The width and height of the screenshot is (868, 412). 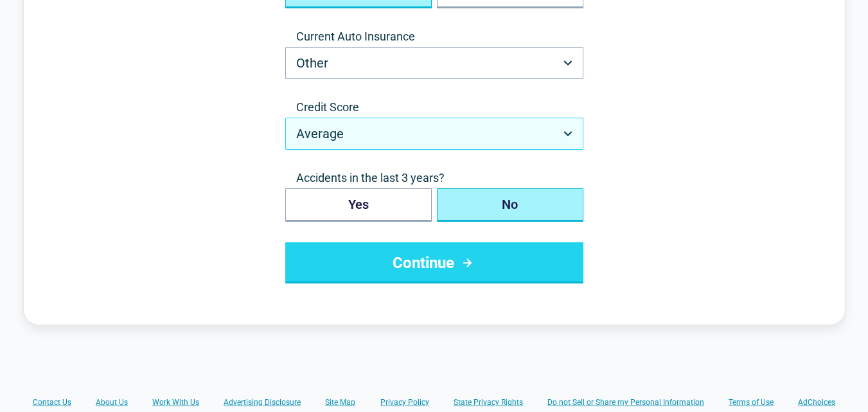 What do you see at coordinates (359, 205) in the screenshot?
I see `button: Yes` at bounding box center [359, 205].